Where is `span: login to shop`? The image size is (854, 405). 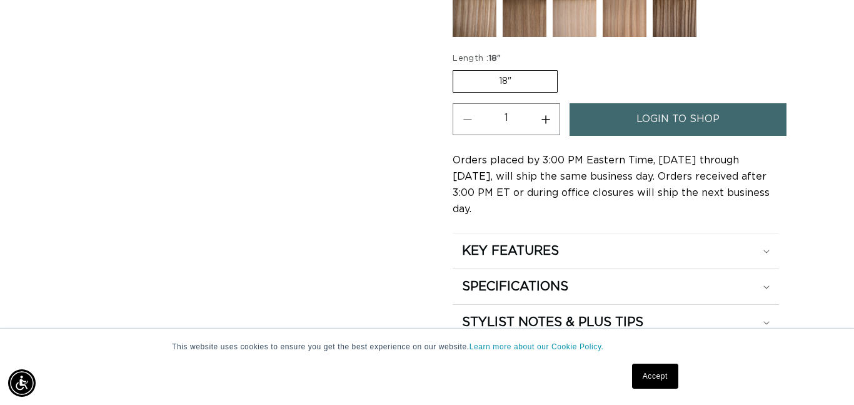 span: login to shop is located at coordinates (678, 119).